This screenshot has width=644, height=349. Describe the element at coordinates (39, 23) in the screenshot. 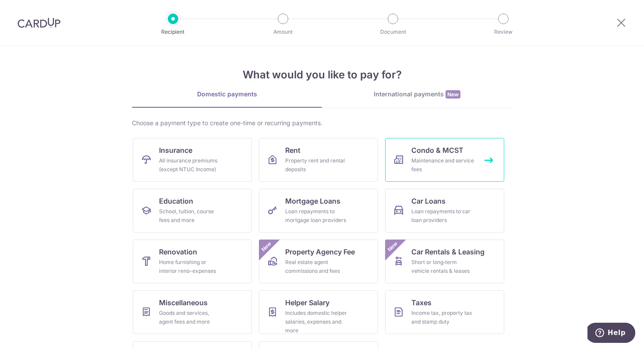

I see `img: CardUp` at that location.